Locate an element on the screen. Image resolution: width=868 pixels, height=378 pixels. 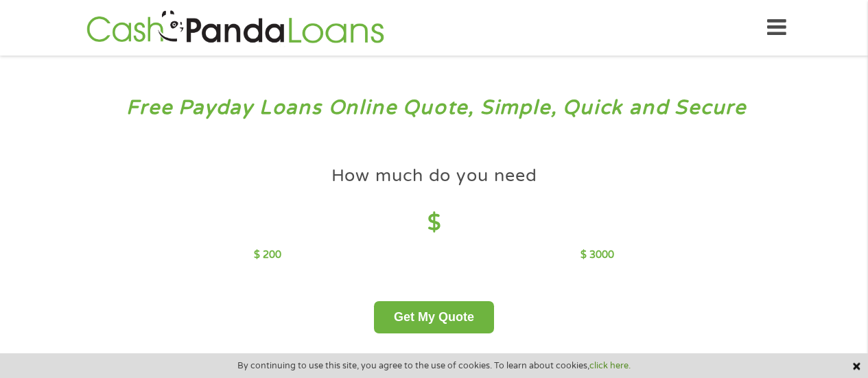
p: $ 3000 is located at coordinates (597, 255).